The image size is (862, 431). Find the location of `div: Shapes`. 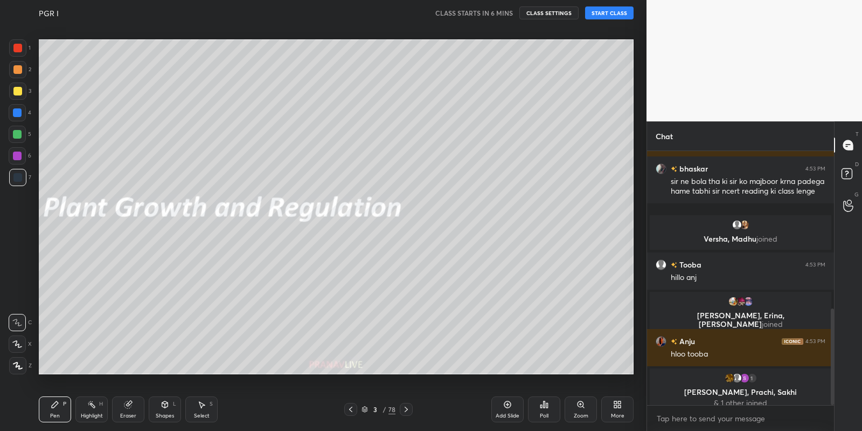

div: Shapes is located at coordinates (165, 415).